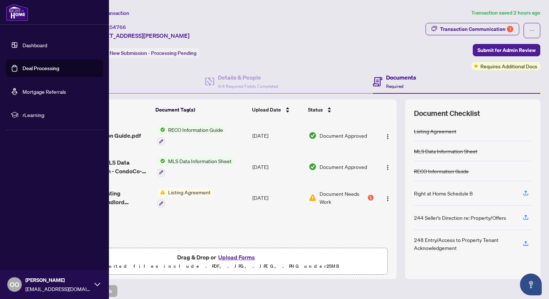  I want to click on button: Submit for Admin Review, so click(507, 50).